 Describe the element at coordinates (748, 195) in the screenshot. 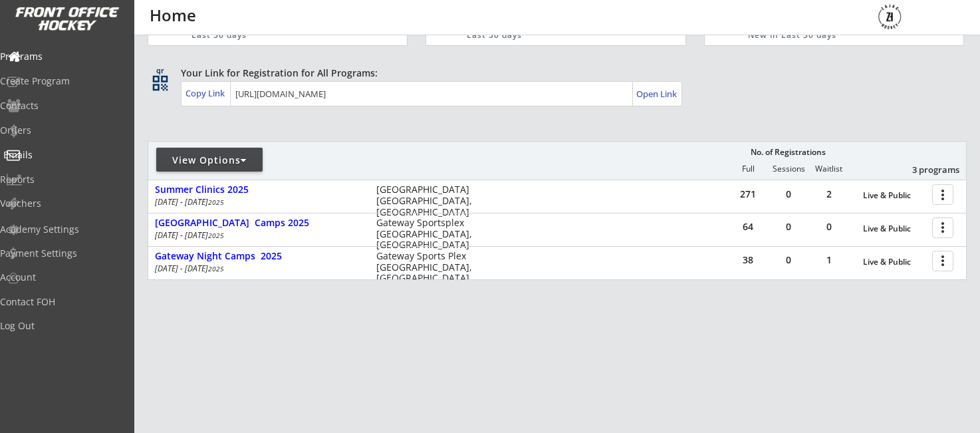

I see `div: 271` at that location.